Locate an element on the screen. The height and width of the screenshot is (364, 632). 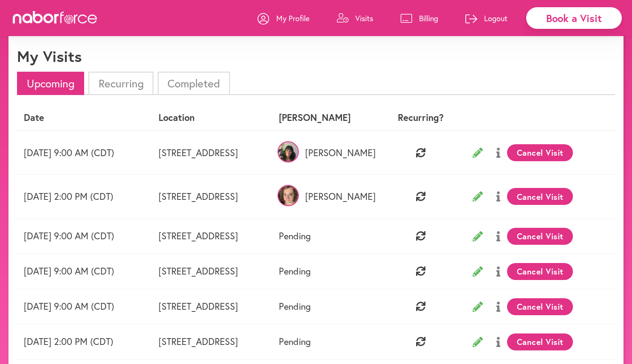
p: Visits is located at coordinates (364, 18).